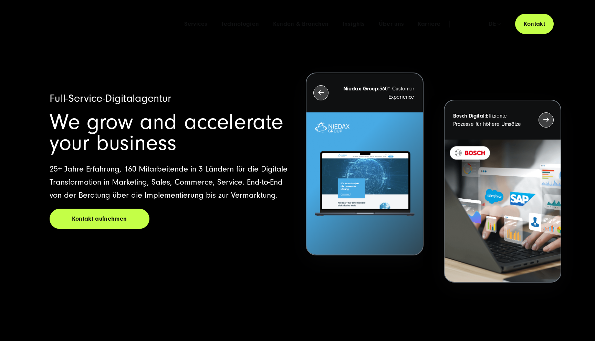 The width and height of the screenshot is (595, 341). I want to click on button: Bosch Digital:Effiziente Prozesse für höhere Umsätze BOSCH - Kundeprojekt - Digital Transformatio..., so click(502, 191).